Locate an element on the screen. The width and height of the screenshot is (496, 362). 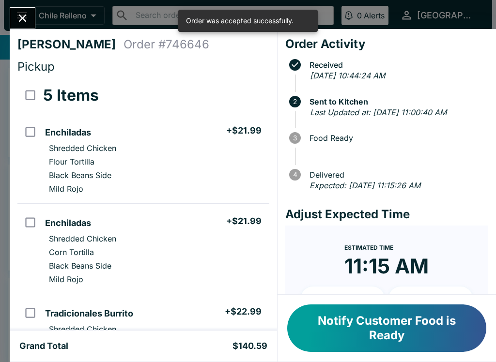
span: Food Ready is located at coordinates (396, 138).